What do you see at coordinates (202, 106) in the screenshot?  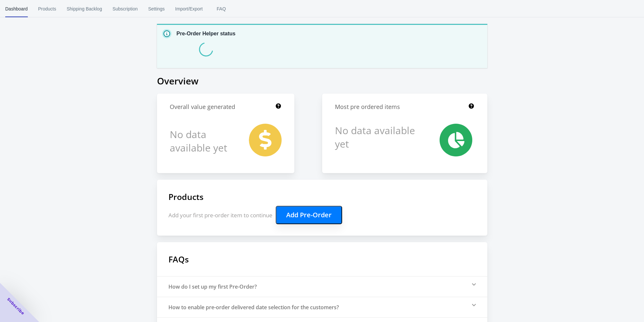 I see `h1: Overall value generated` at bounding box center [202, 106].